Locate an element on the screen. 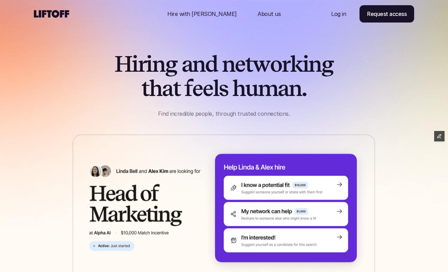 The height and width of the screenshot is (272, 448). p: Log in is located at coordinates (339, 14).